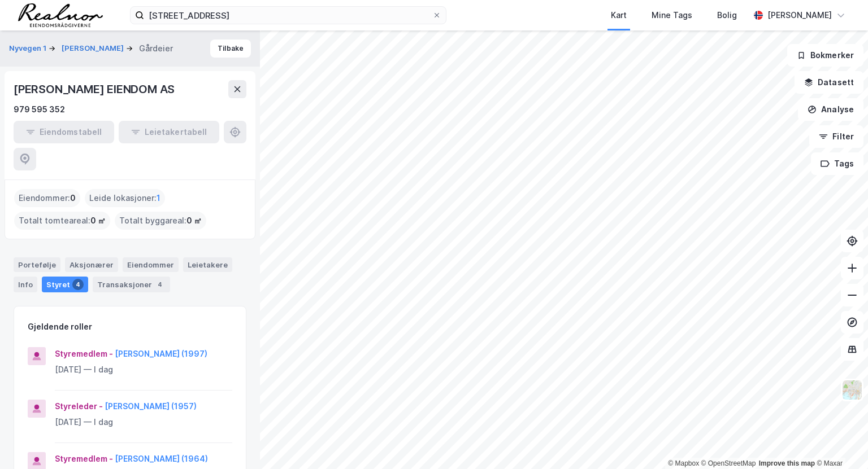  What do you see at coordinates (26, 285) in the screenshot?
I see `div: Info` at bounding box center [26, 285].